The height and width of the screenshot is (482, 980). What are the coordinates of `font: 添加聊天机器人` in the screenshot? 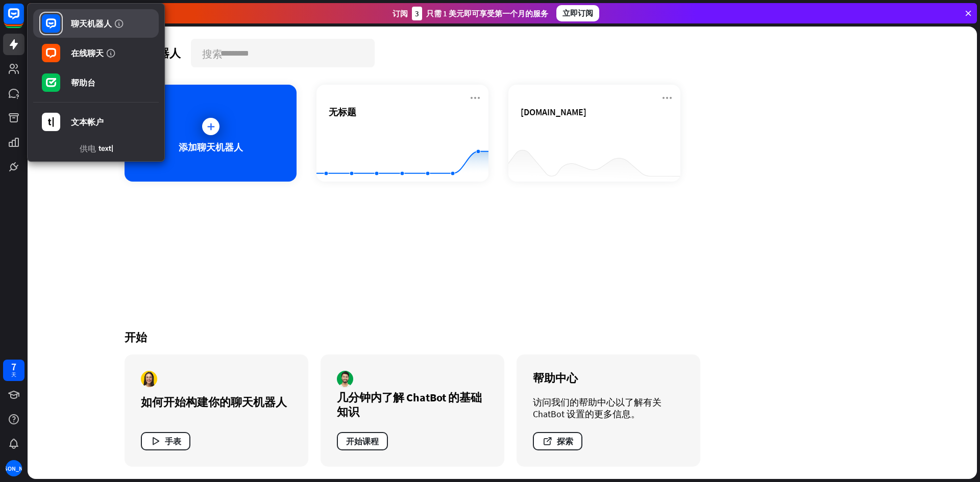 It's located at (211, 147).